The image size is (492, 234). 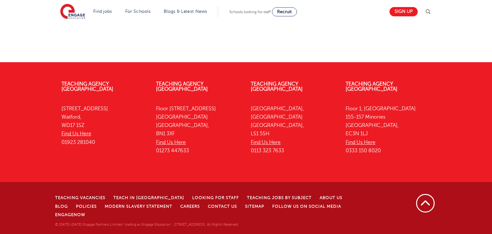 I want to click on a: EngageNow, so click(x=70, y=214).